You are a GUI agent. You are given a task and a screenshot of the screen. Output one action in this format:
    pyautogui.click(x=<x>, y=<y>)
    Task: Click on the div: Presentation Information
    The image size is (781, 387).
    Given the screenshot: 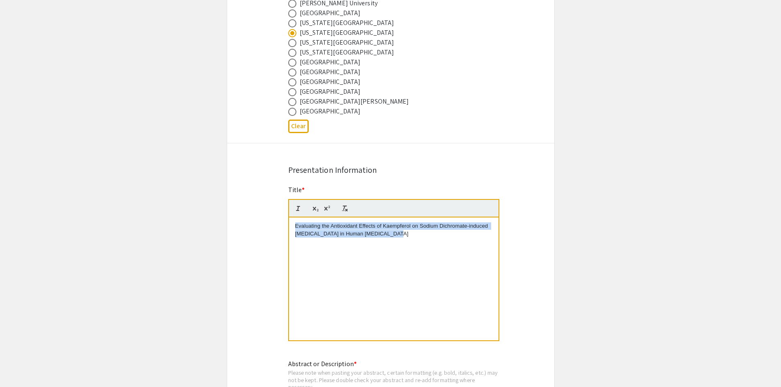 What is the action you would take?
    pyautogui.click(x=391, y=170)
    